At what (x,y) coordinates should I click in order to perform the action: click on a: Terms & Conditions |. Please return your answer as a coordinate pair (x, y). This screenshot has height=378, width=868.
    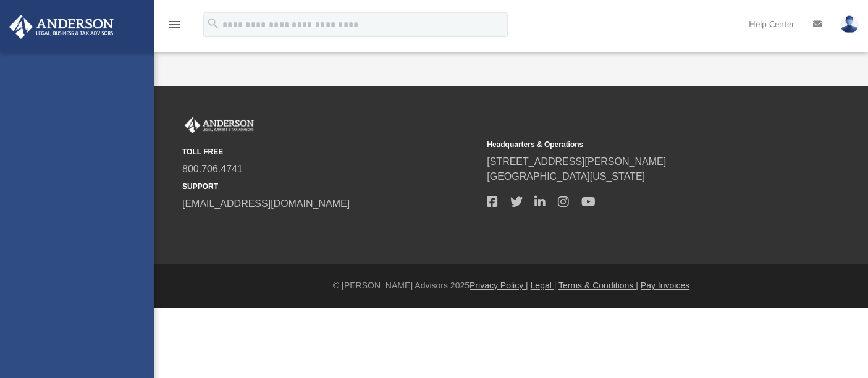
    Looking at the image, I should click on (597, 285).